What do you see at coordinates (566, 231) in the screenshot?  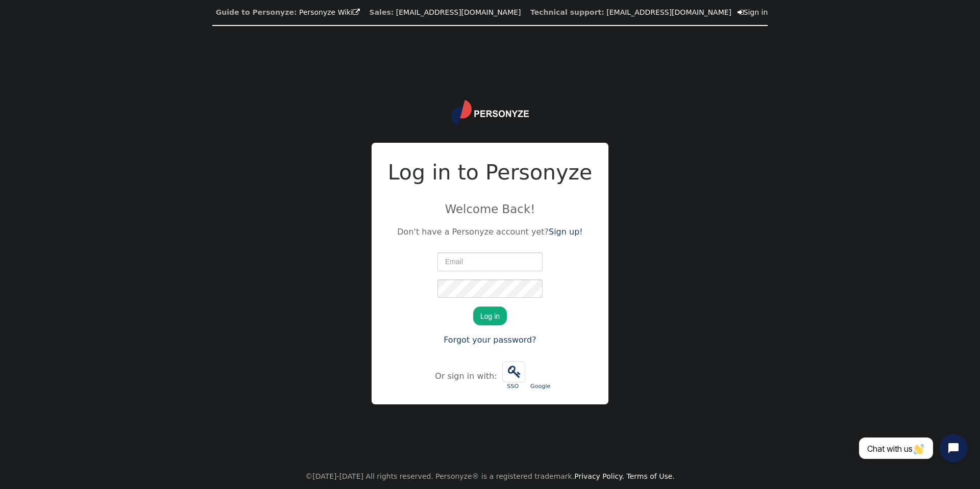 I see `a: Sign up!` at bounding box center [566, 231].